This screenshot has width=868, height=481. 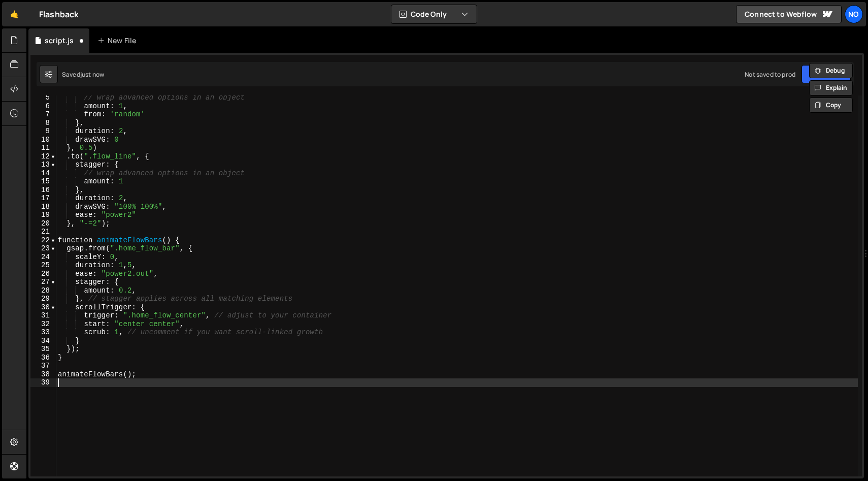 I want to click on div: 29, so click(x=43, y=299).